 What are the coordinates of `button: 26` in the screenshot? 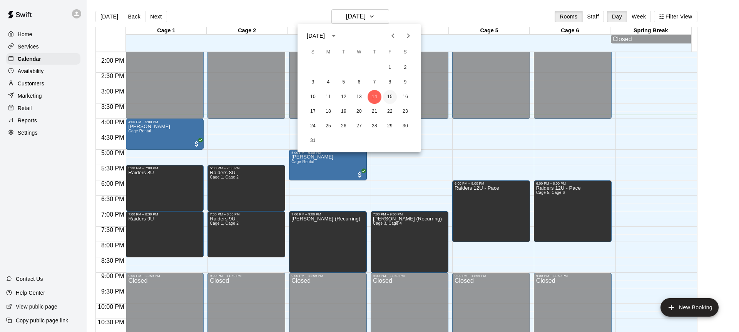 It's located at (344, 126).